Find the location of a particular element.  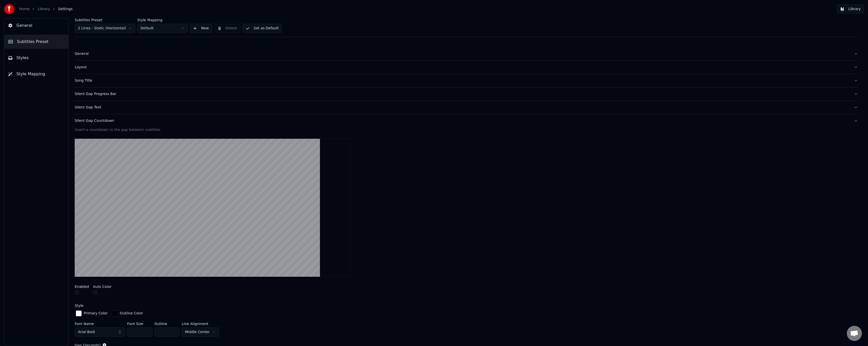

label: Font Size is located at coordinates (140, 324).